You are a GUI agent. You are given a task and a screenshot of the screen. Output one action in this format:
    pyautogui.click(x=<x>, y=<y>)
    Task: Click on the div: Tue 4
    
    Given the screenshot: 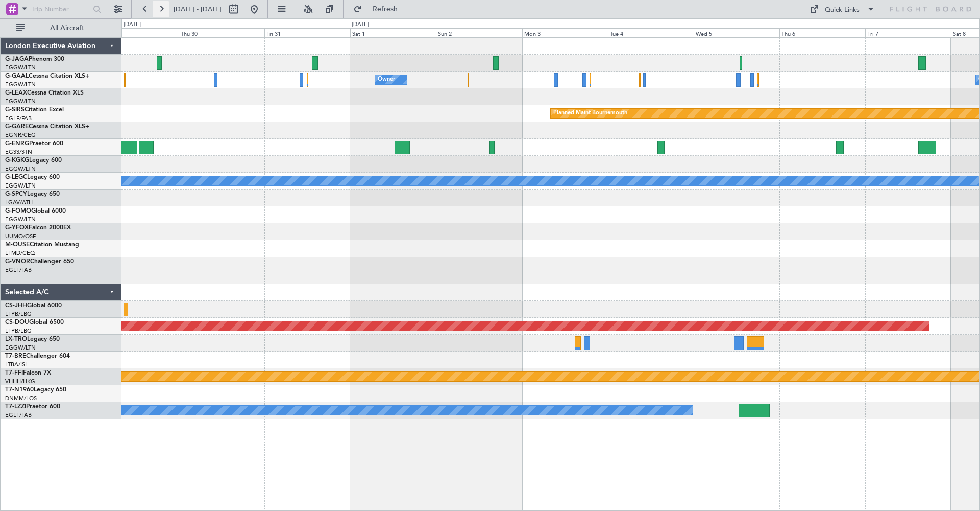 What is the action you would take?
    pyautogui.click(x=650, y=32)
    